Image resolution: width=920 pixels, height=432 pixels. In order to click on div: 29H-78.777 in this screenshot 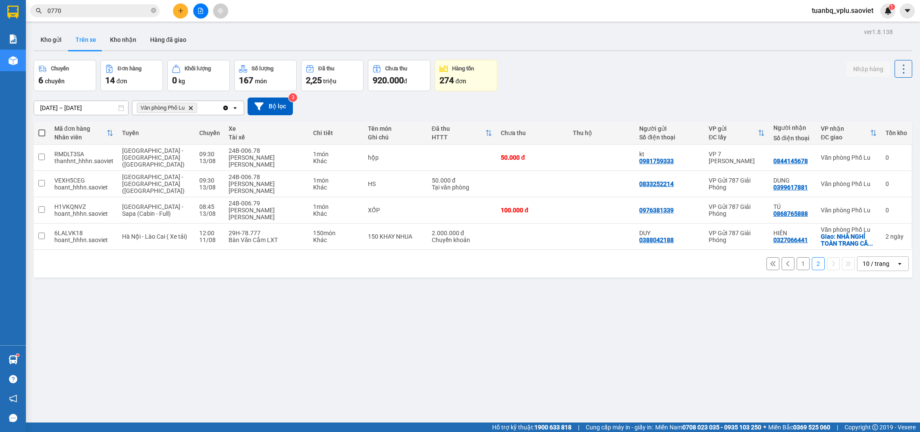, I will do `click(266, 233)`.